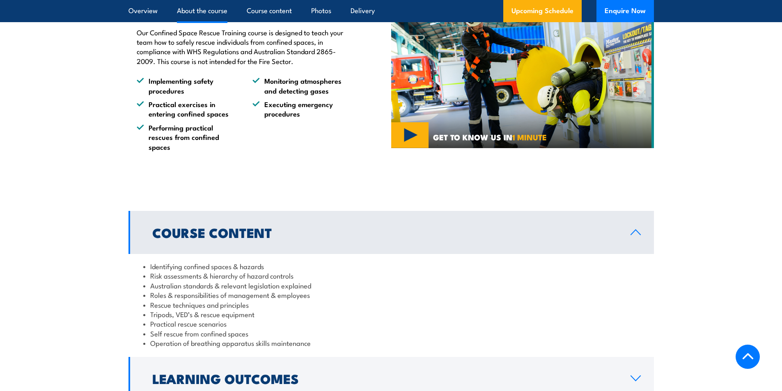 This screenshot has width=782, height=391. What do you see at coordinates (391, 314) in the screenshot?
I see `li: Tripods, VED’s & rescue equipment` at bounding box center [391, 314].